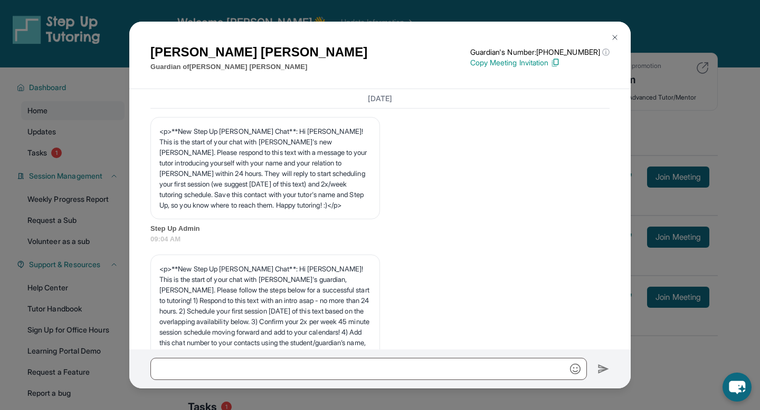  What do you see at coordinates (380, 229) in the screenshot?
I see `span: Step Up Admin` at bounding box center [380, 229].